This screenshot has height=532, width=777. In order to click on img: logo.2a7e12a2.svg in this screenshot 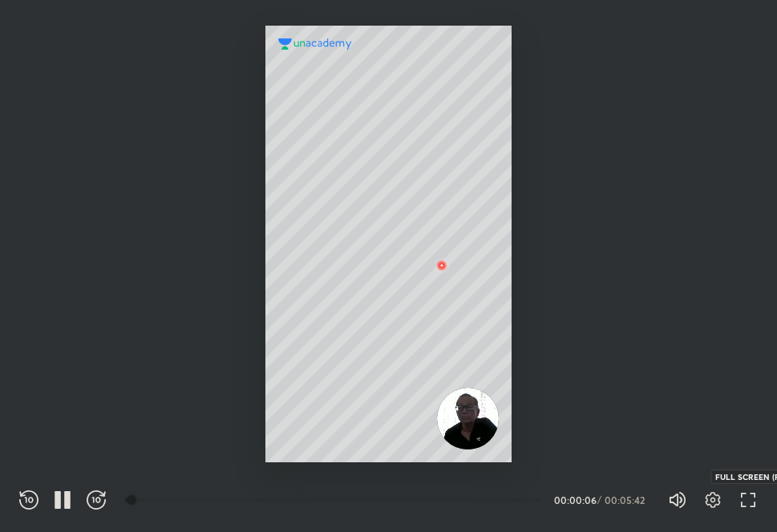, I will do `click(315, 44)`.